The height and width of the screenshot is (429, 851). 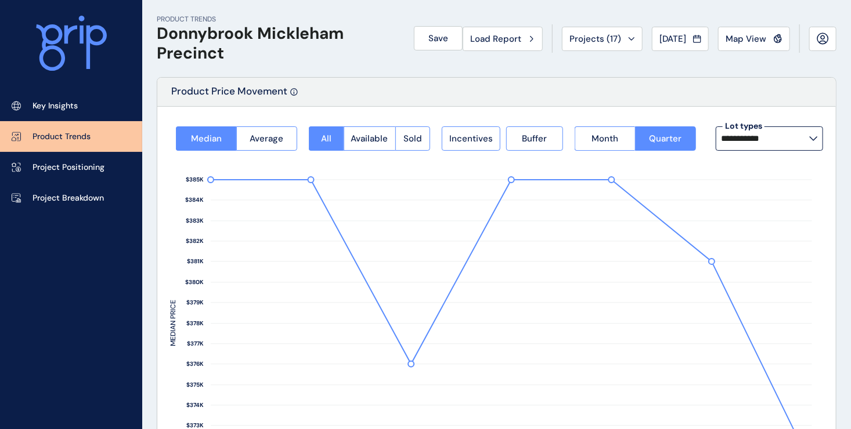 I want to click on label: Lot types, so click(x=743, y=126).